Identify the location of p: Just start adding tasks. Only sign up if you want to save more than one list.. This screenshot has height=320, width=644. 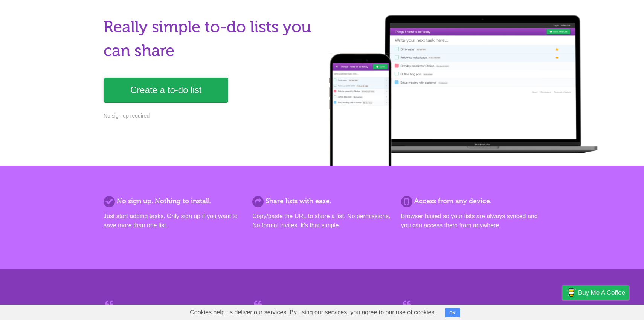
(173, 221).